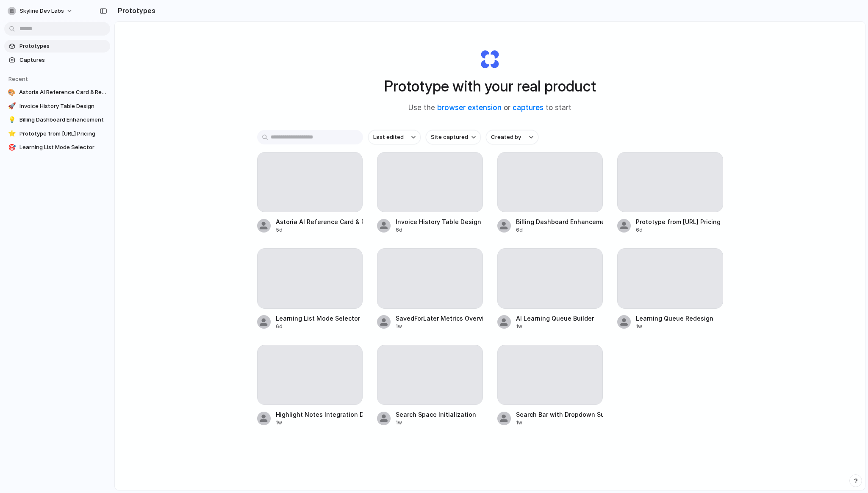 The height and width of the screenshot is (493, 868). I want to click on a: Search Space Initialization1w, so click(430, 385).